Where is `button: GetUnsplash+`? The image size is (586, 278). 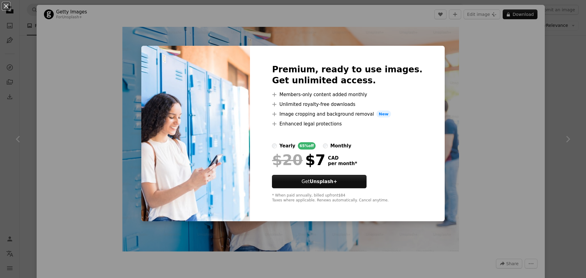
button: GetUnsplash+ is located at coordinates (319, 182).